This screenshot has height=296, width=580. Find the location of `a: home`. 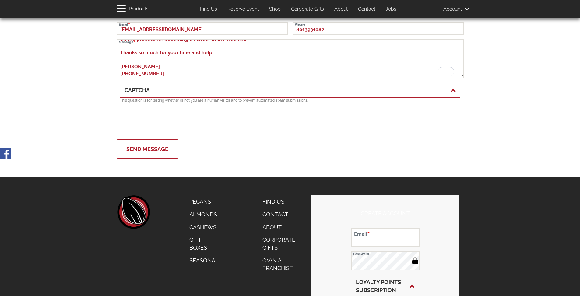

a: home is located at coordinates (133, 212).